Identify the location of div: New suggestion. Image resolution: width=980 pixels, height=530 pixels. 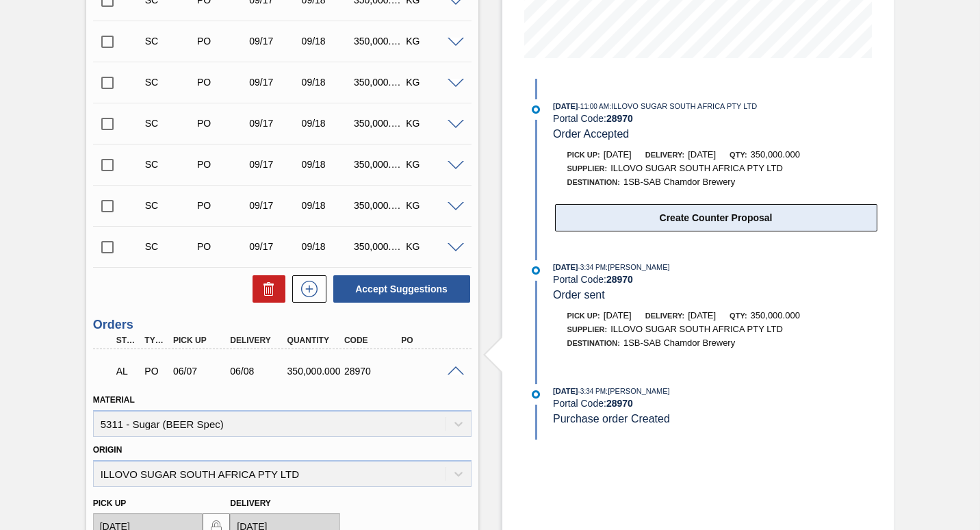
(306, 289).